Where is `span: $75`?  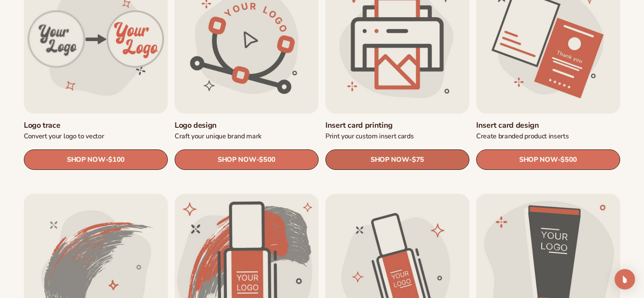
span: $75 is located at coordinates (418, 160).